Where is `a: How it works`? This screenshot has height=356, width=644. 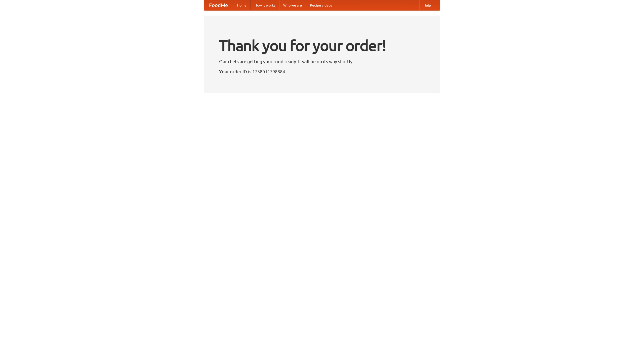
a: How it works is located at coordinates (265, 5).